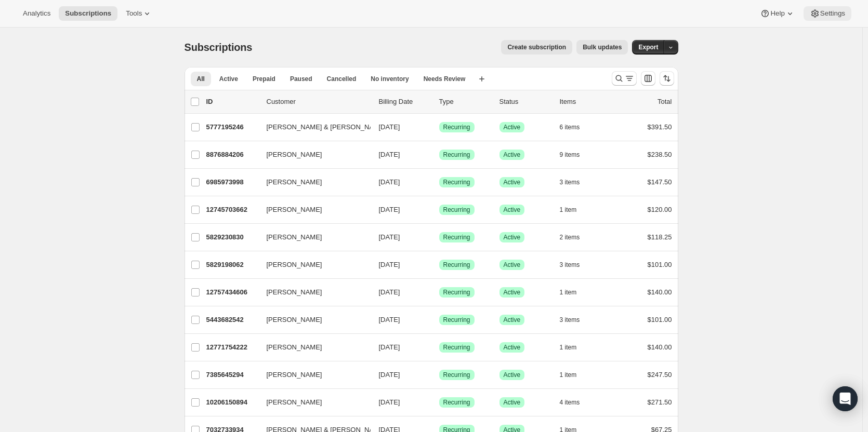 This screenshot has height=432, width=868. Describe the element at coordinates (232, 320) in the screenshot. I see `p: 5443682542` at that location.